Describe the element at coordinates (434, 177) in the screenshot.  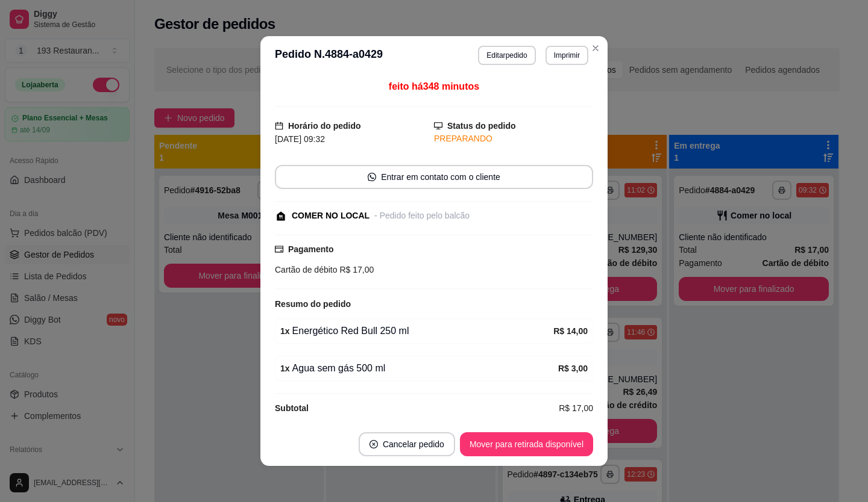
I see `button: whats-appEntrar em contato com o cliente` at that location.